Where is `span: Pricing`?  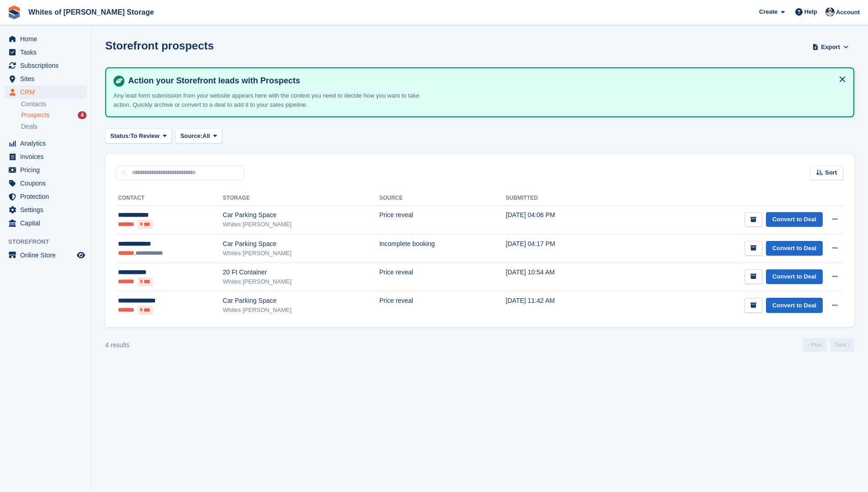 span: Pricing is located at coordinates (48, 170).